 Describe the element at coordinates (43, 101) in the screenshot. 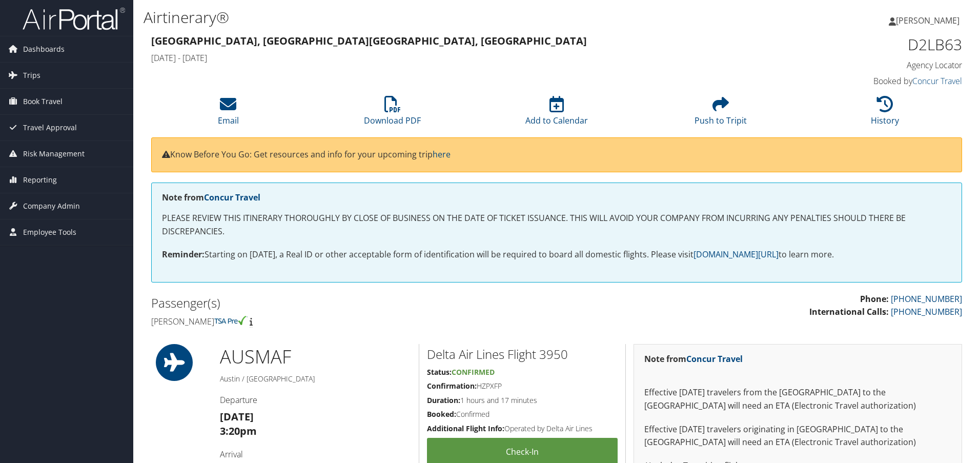

I see `span: Book Travel` at that location.